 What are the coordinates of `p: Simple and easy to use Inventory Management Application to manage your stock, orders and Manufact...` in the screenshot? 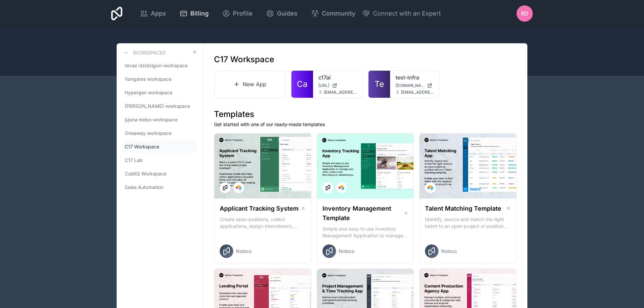 It's located at (365, 232).